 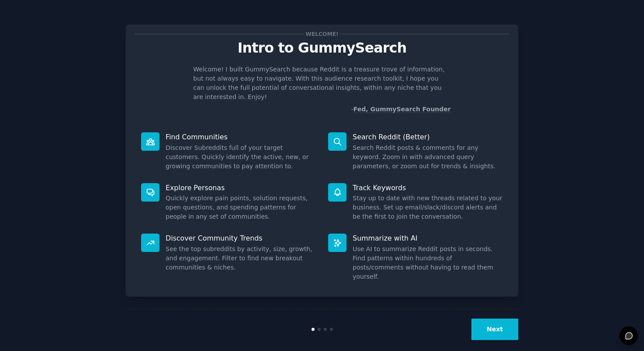 What do you see at coordinates (240, 137) in the screenshot?
I see `p: Find Communities` at bounding box center [240, 137].